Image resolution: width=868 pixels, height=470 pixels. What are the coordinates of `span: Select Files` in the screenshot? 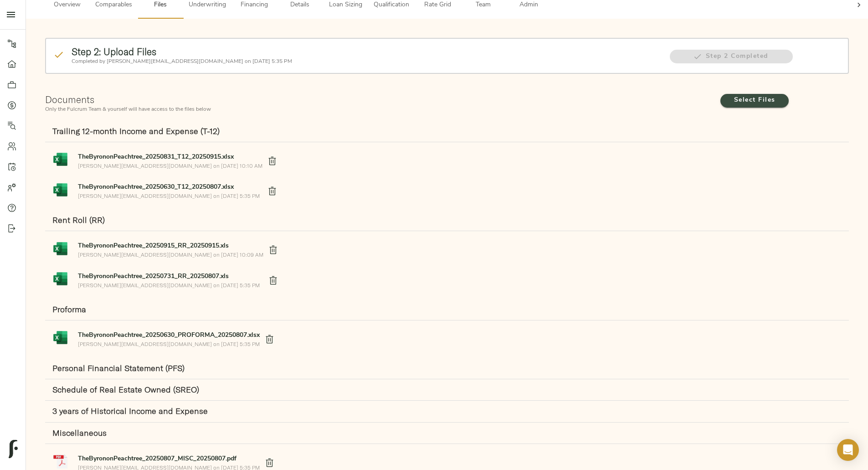 It's located at (755, 100).